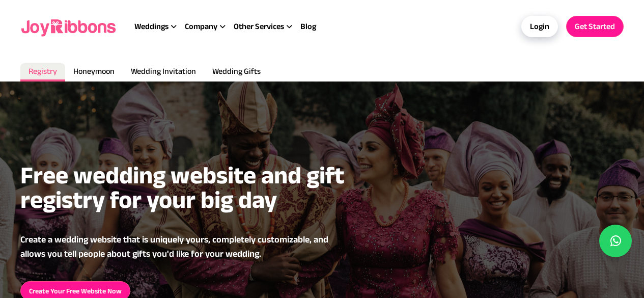 The width and height of the screenshot is (644, 298). I want to click on span: Honeymoon, so click(94, 71).